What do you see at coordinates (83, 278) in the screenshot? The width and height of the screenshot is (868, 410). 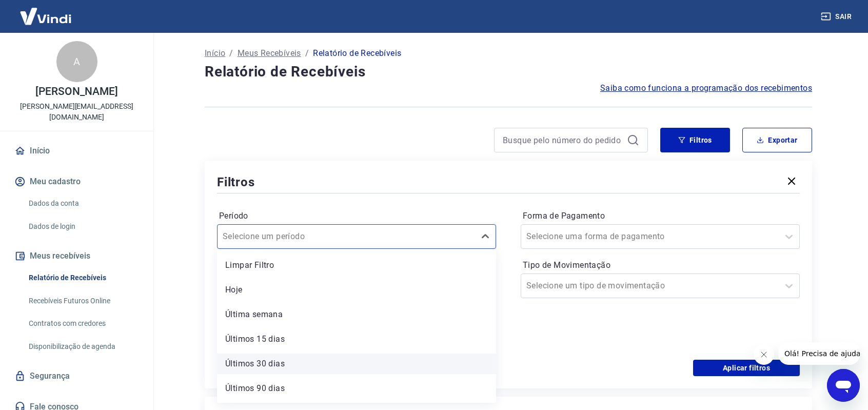 I see `a: Relatório de Recebíveis` at bounding box center [83, 278].